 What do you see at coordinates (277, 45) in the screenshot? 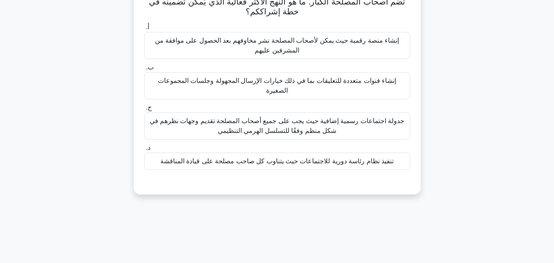
I see `font: إنشاء منصة رقمية حيث يمكن لأصحاب المصلحة نشر مخاوفهم بعد الحصول على موافقة من المشرفين عليهم` at bounding box center [277, 45].